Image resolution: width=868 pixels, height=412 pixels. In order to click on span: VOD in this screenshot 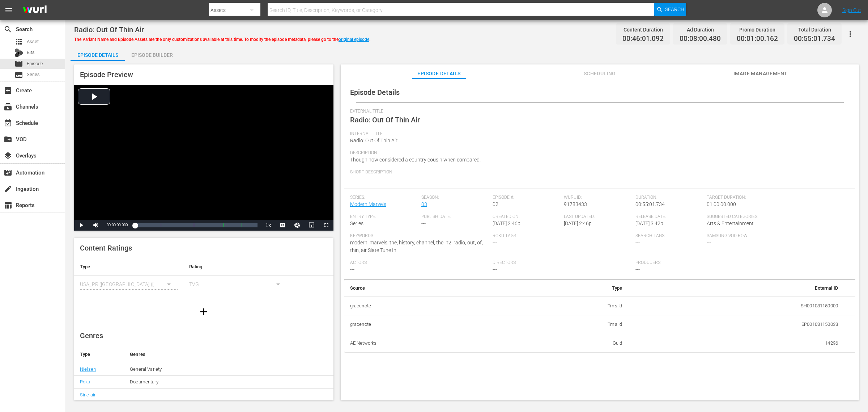, I will do `click(8, 140)`.